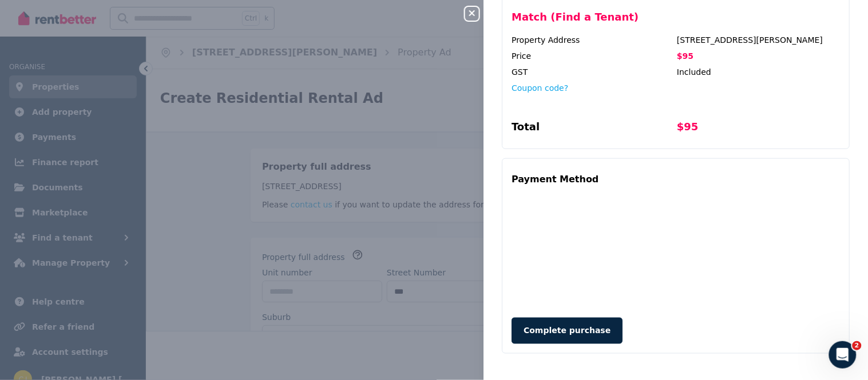  I want to click on div: Match (Find a Tenant), so click(676, 21).